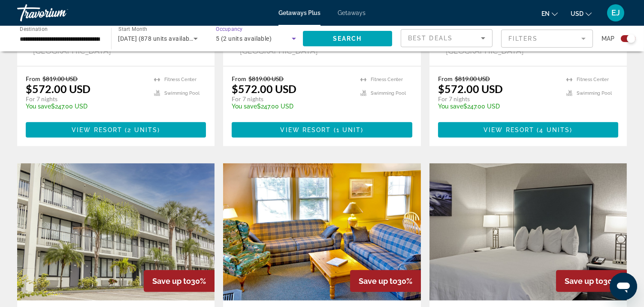 The height and width of the screenshot is (307, 644). What do you see at coordinates (133, 29) in the screenshot?
I see `span: Start Month` at bounding box center [133, 29].